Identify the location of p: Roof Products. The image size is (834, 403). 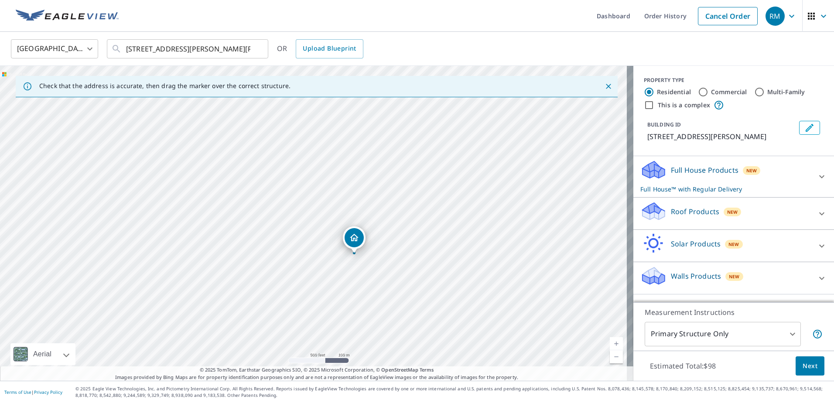
(695, 212).